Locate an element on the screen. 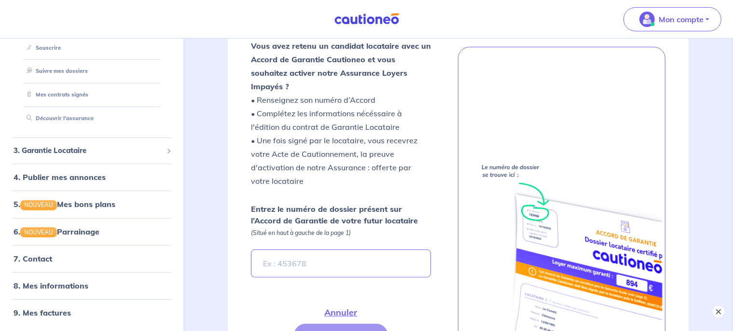  strong: Vous avez retenu un candidat locataire avec un Accord de Garantie Cautioneo et vous souhaitez act... is located at coordinates (341, 66).